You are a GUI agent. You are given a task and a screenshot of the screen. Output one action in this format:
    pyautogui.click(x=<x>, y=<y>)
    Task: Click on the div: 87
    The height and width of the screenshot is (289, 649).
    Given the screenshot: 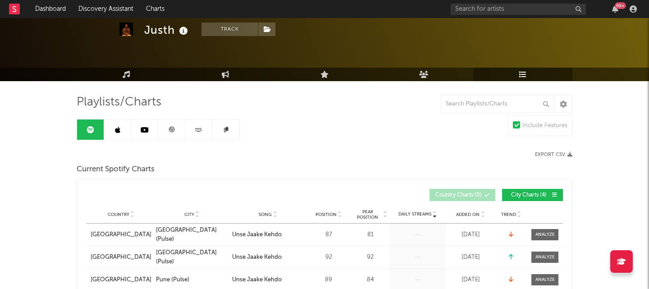 What is the action you would take?
    pyautogui.click(x=329, y=235)
    